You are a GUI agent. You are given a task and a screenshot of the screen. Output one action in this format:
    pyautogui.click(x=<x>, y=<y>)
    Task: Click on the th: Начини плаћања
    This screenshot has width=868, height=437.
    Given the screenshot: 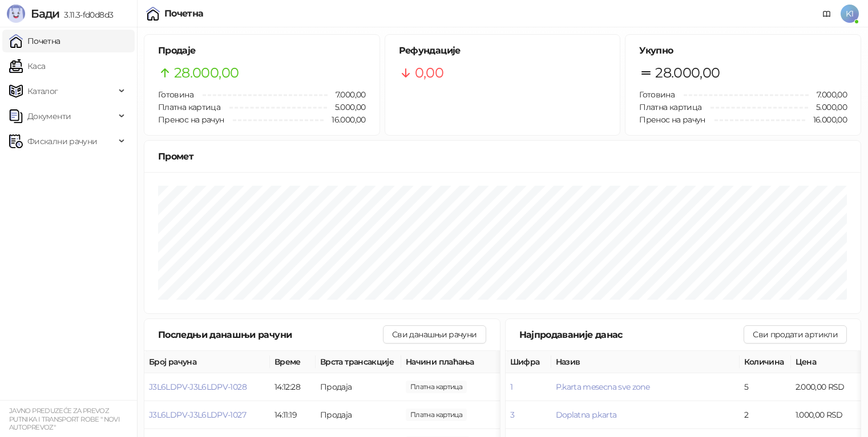 What is the action you would take?
    pyautogui.click(x=458, y=362)
    